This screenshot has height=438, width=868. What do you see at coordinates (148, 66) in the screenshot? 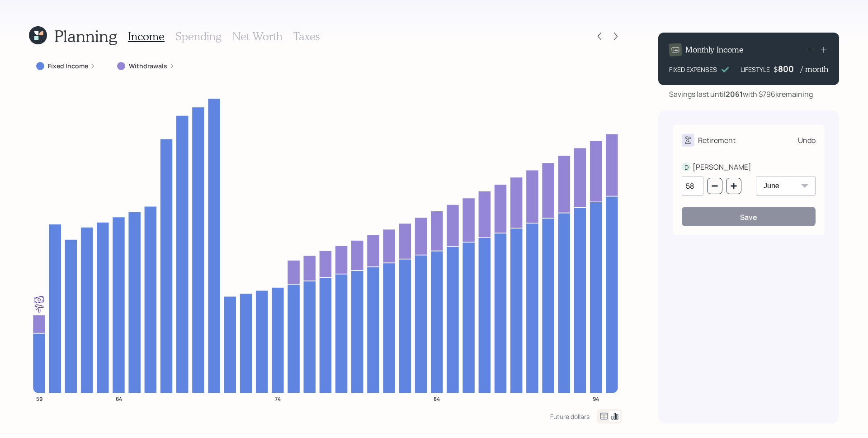
I see `label: Withdrawals` at bounding box center [148, 66].